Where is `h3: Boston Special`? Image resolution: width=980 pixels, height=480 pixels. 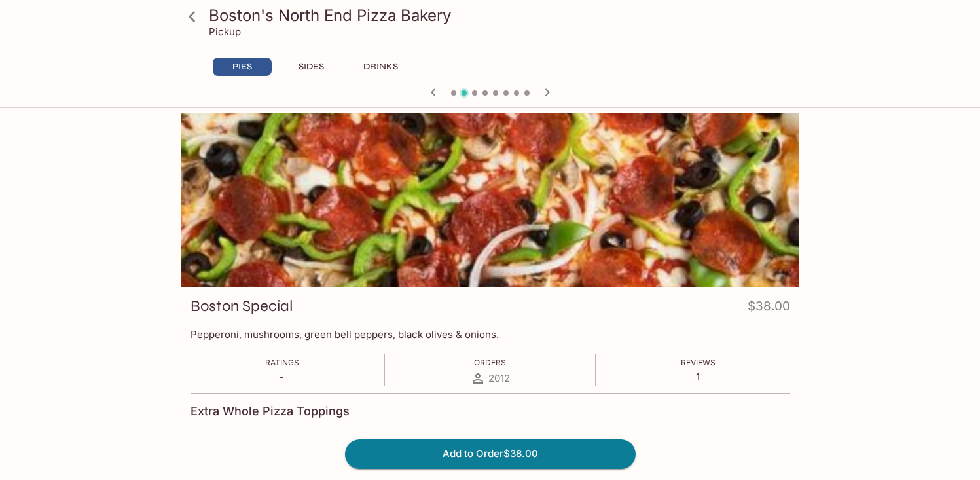
h3: Boston Special is located at coordinates (242, 306).